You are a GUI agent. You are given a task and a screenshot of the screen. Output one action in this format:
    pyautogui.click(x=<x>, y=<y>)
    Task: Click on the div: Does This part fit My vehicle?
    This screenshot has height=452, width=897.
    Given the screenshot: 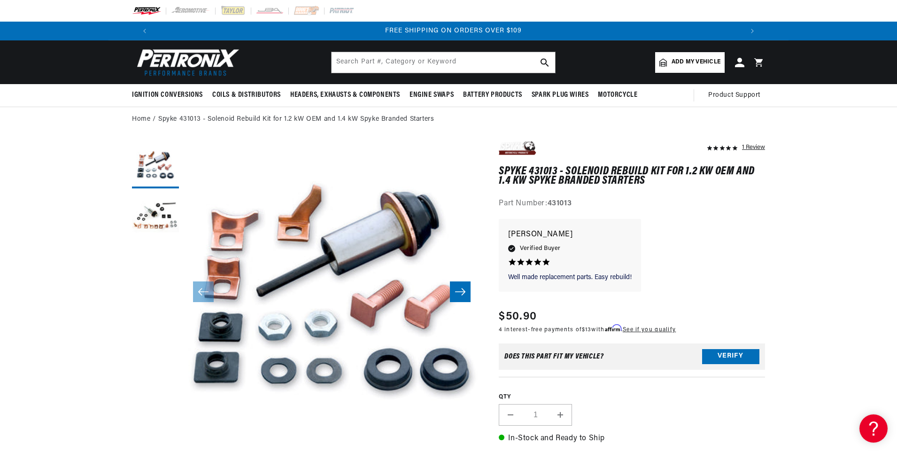 What is the action you would take?
    pyautogui.click(x=553, y=356)
    